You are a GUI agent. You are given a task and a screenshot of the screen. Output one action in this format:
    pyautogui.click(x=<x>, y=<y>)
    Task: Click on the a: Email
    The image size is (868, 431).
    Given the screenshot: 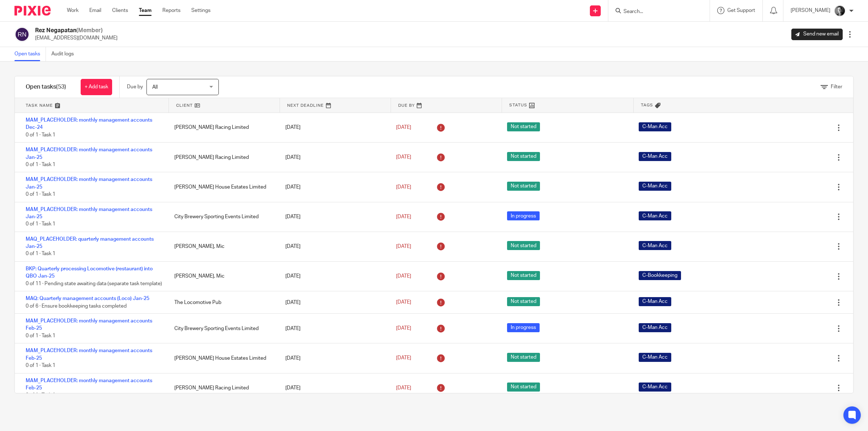 What is the action you would take?
    pyautogui.click(x=95, y=11)
    